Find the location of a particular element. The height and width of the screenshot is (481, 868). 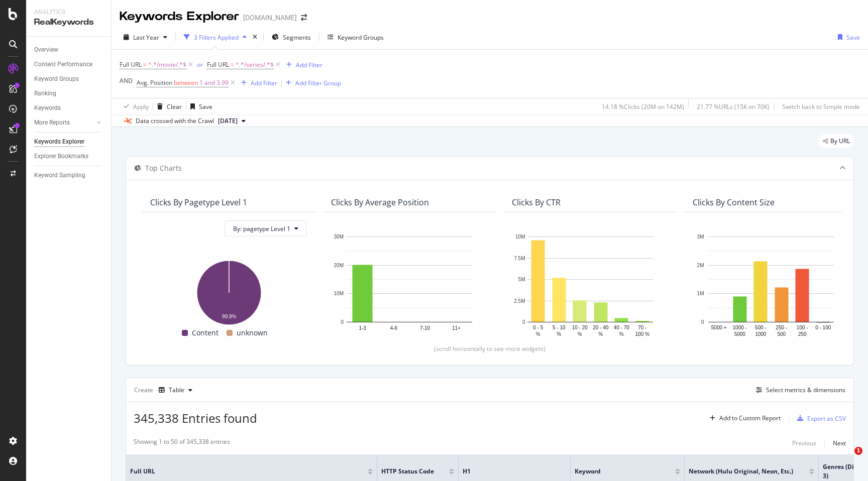

div: Table is located at coordinates (176, 390).